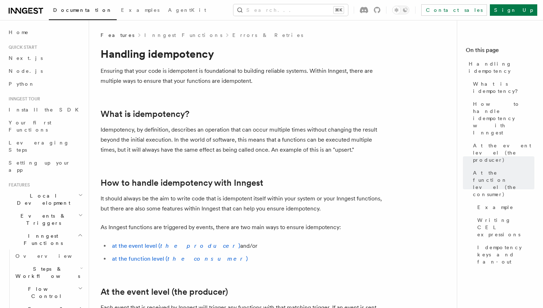 This screenshot has height=308, width=543. Describe the element at coordinates (495, 207) in the screenshot. I see `span: Example` at that location.